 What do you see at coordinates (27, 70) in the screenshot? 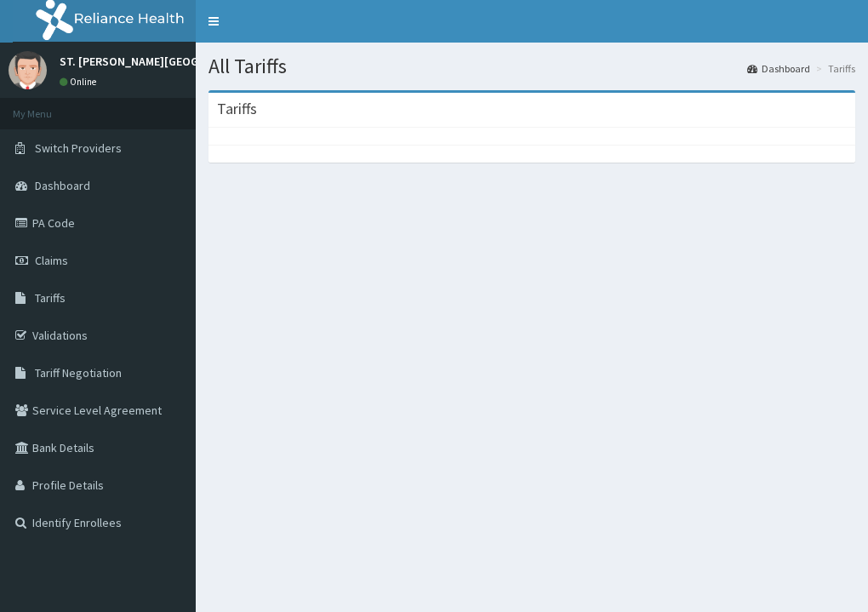
I see `img: User Image` at bounding box center [27, 70].